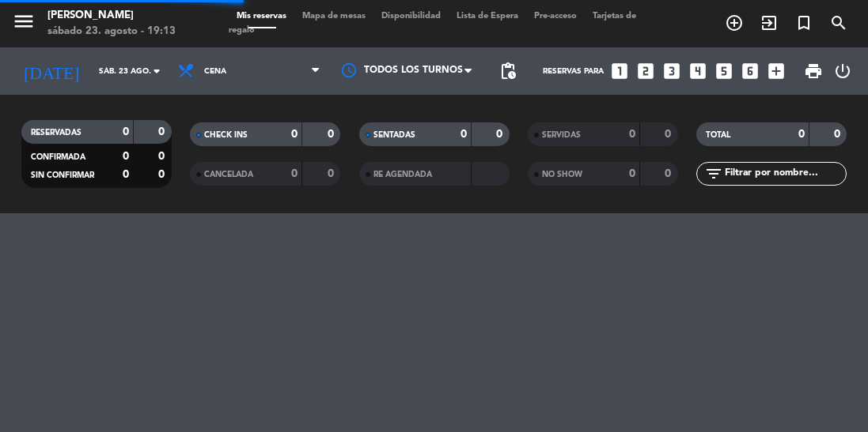  What do you see at coordinates (776, 71) in the screenshot?
I see `i: add_box` at bounding box center [776, 71].